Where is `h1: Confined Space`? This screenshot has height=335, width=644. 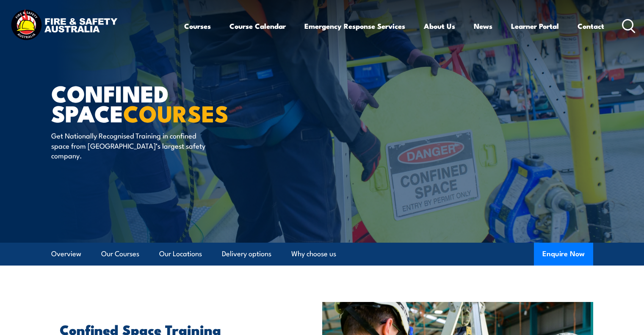 h1: Confined Space is located at coordinates (156, 102).